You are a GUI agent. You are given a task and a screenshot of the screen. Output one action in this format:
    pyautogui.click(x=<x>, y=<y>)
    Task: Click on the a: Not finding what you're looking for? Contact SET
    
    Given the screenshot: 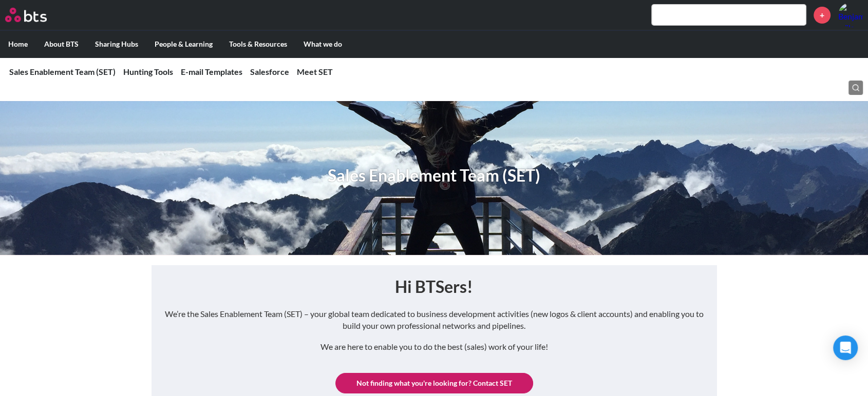 What is the action you would take?
    pyautogui.click(x=434, y=383)
    